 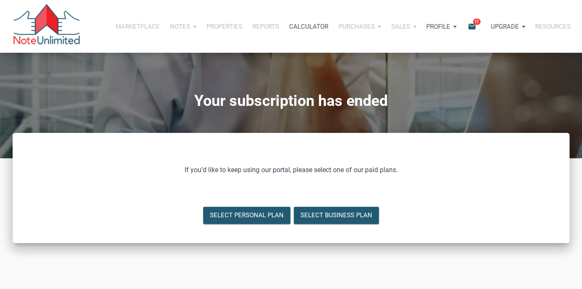 What do you see at coordinates (336, 215) in the screenshot?
I see `a: Select Business Plan` at bounding box center [336, 215].